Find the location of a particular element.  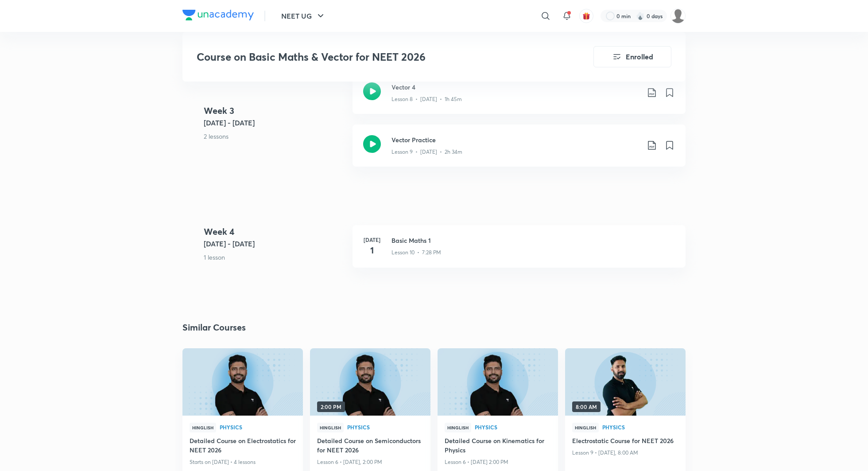

span: 2:00 PM is located at coordinates (331, 406).